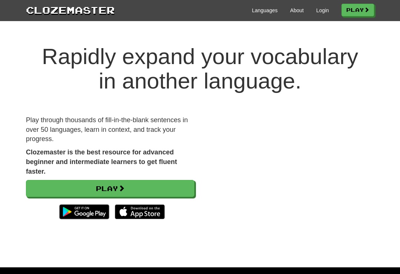  Describe the element at coordinates (265, 10) in the screenshot. I see `a: Languages` at that location.